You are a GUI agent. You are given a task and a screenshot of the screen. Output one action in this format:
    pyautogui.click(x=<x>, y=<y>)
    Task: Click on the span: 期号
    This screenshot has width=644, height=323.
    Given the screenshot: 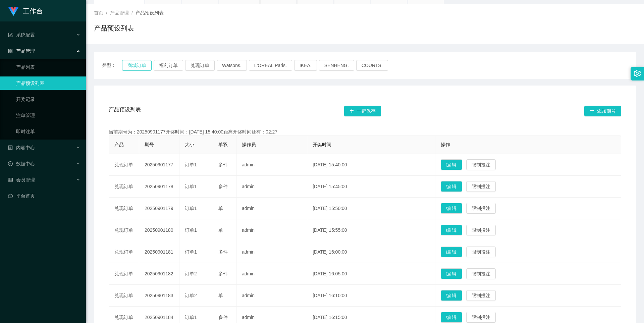 What is the action you would take?
    pyautogui.click(x=149, y=144)
    